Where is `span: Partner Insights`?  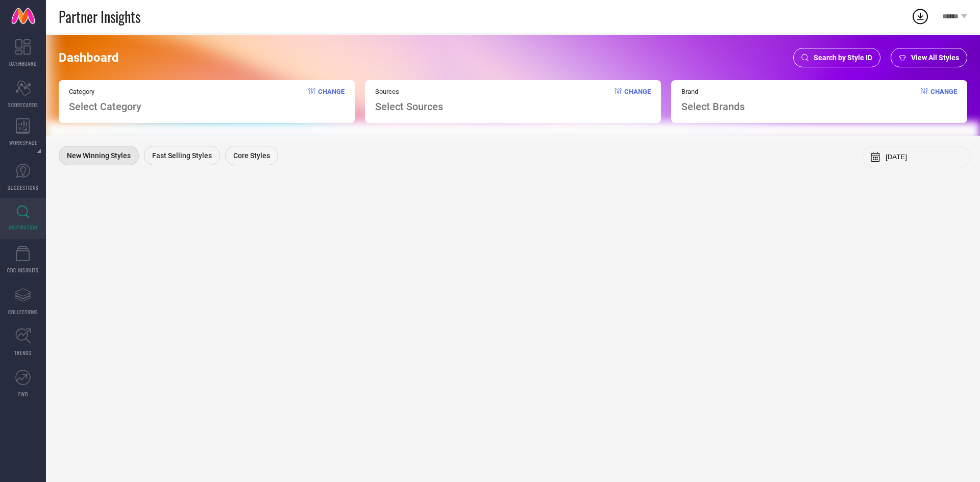
span: Partner Insights is located at coordinates (99, 16).